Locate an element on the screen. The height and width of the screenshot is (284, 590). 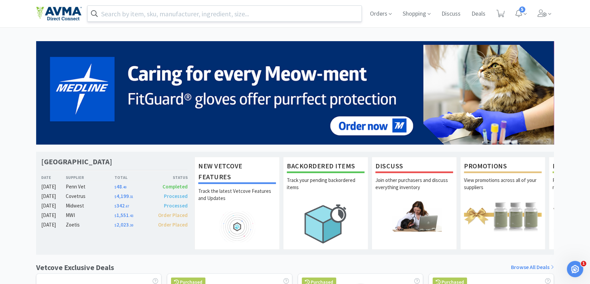
span: 342 is located at coordinates (122, 206).